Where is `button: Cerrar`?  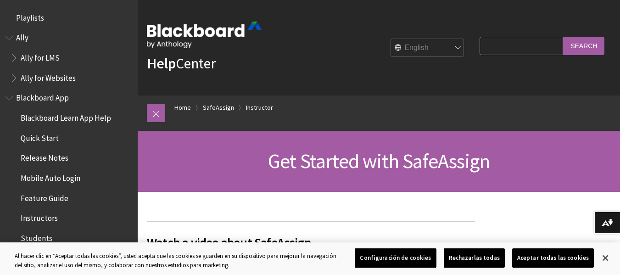 button: Cerrar is located at coordinates (605, 258).